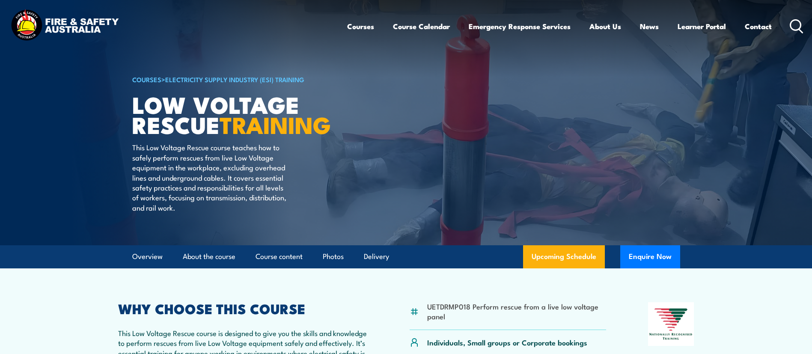  What do you see at coordinates (361, 26) in the screenshot?
I see `a: Courses` at bounding box center [361, 26].